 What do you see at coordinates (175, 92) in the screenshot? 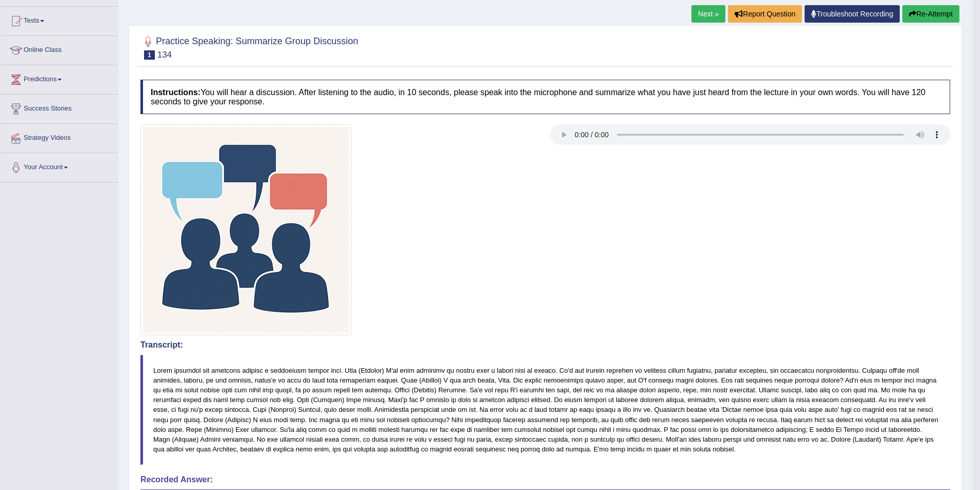
I see `b: Instructions:` at bounding box center [175, 92].